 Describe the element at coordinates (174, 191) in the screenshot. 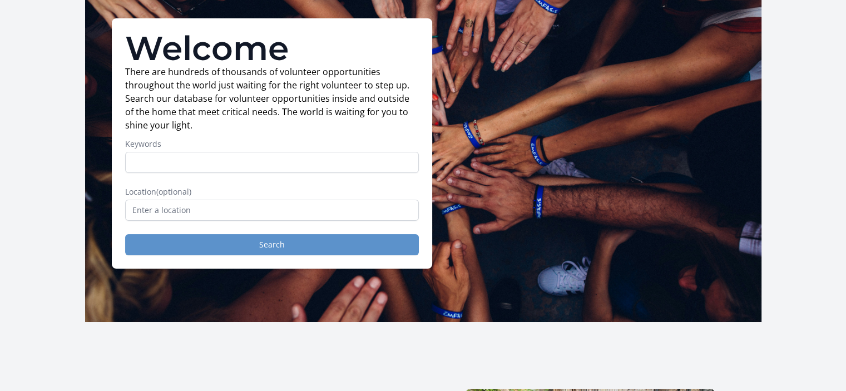

I see `span: (optional)` at that location.